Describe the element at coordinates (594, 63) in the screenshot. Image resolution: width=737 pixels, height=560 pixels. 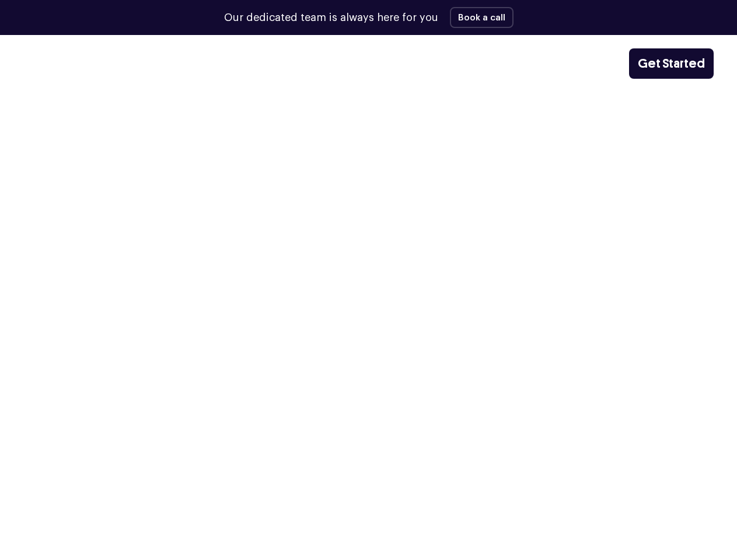
I see `a: Log In` at that location.